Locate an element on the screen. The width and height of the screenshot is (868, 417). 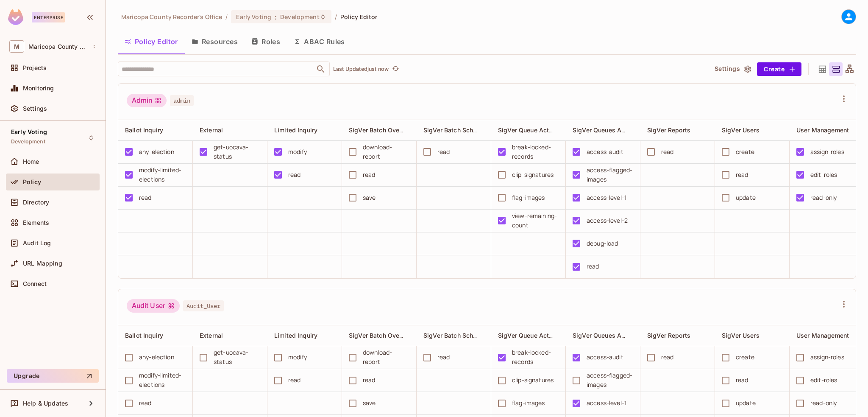
span: Audit_User is located at coordinates (203, 306).